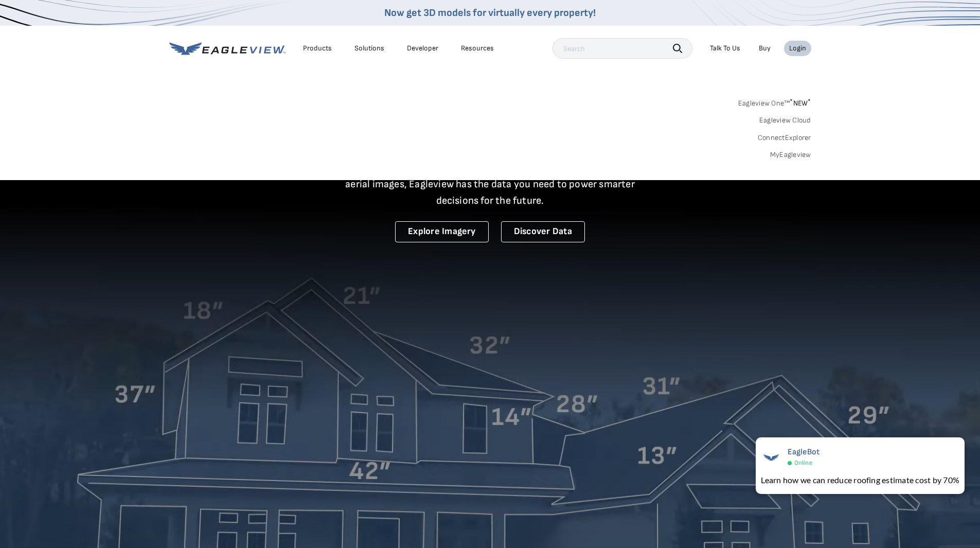  What do you see at coordinates (803, 463) in the screenshot?
I see `span: Online` at bounding box center [803, 463].